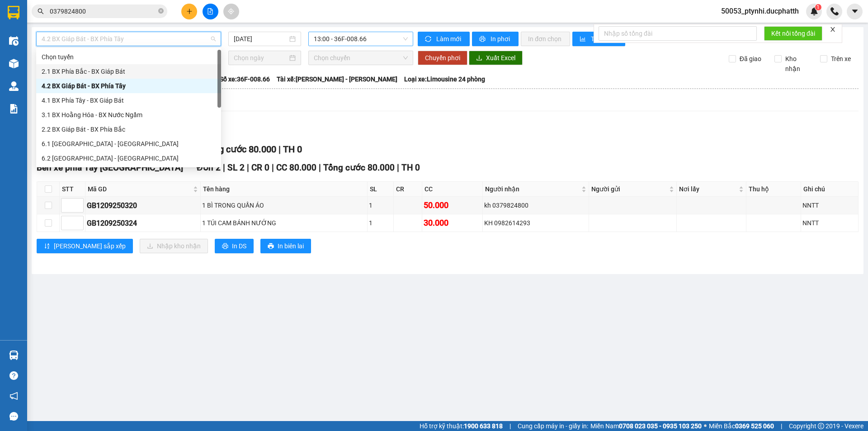 The image size is (868, 431). I want to click on th: Ghi chú, so click(830, 189).